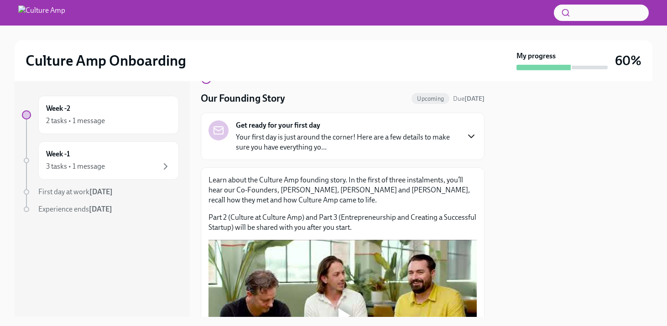 The image size is (667, 326). Describe the element at coordinates (58, 109) in the screenshot. I see `h6: Week -2` at that location.